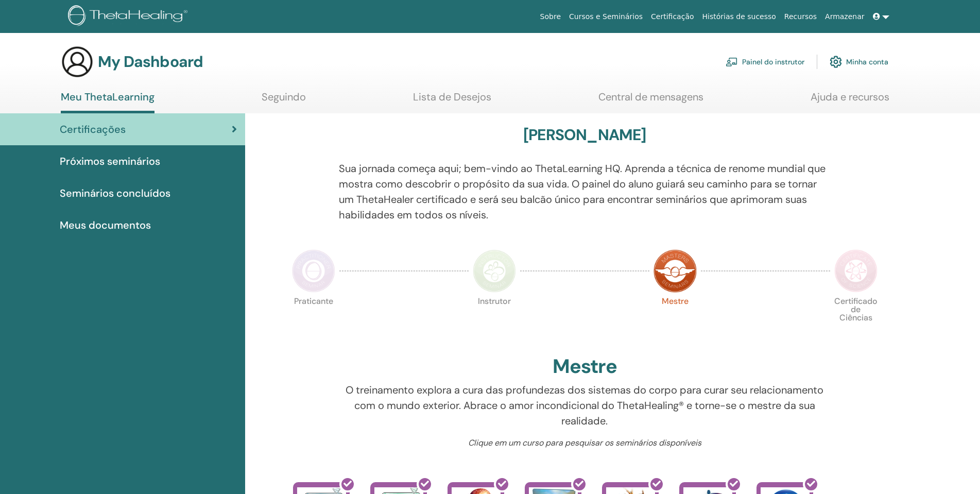 This screenshot has width=980, height=494. Describe the element at coordinates (732, 62) in the screenshot. I see `img: chalkboard-teacher.svg` at that location.